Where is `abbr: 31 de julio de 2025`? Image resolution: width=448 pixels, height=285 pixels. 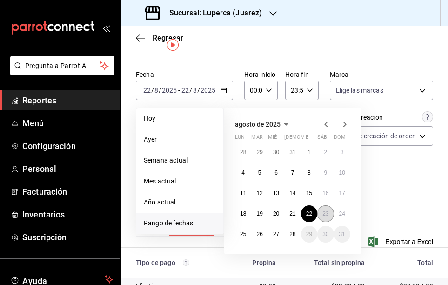
abbr: 31 de julio de 2025 is located at coordinates (292, 152).